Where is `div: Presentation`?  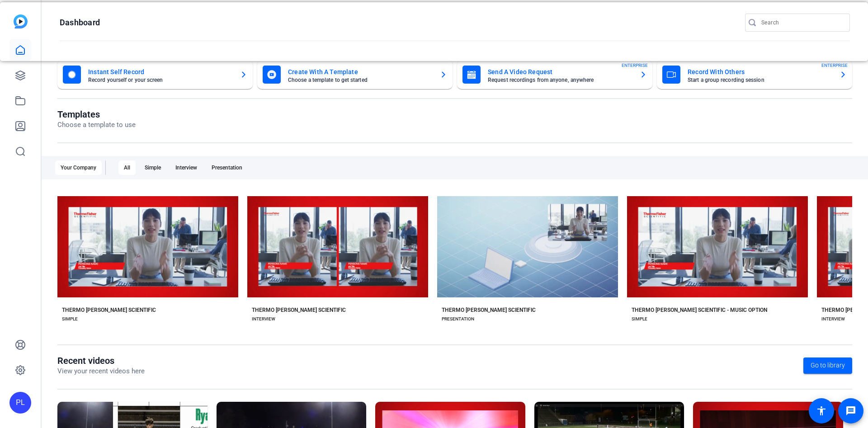
div: Presentation is located at coordinates (227, 168).